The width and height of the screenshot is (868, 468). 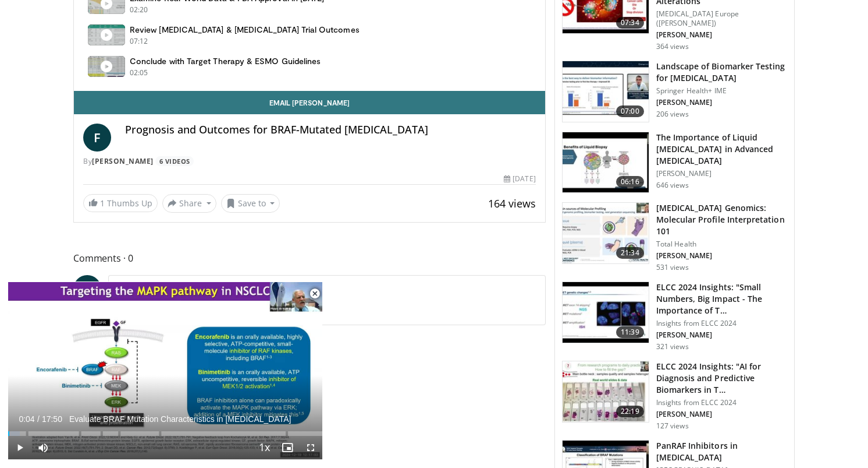 I want to click on a: 1 Thumbs Up, so click(x=120, y=203).